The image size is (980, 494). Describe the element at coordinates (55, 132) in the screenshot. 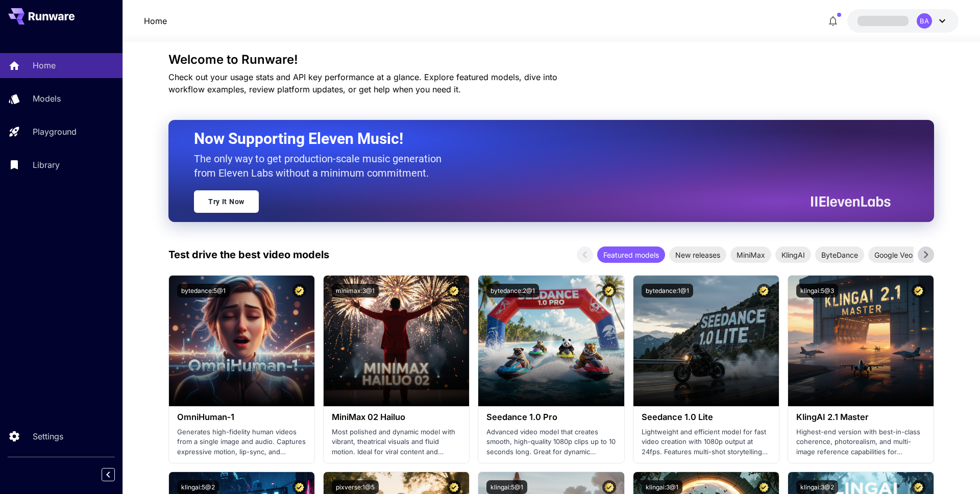

I see `p: Playground` at that location.